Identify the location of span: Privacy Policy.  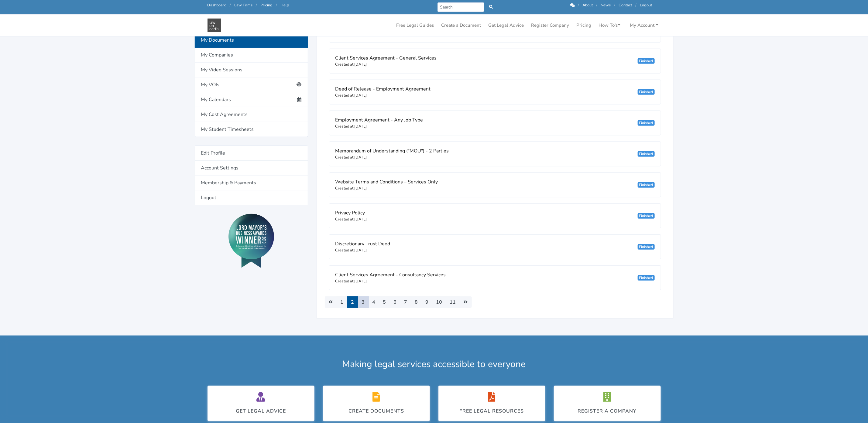
(351, 213).